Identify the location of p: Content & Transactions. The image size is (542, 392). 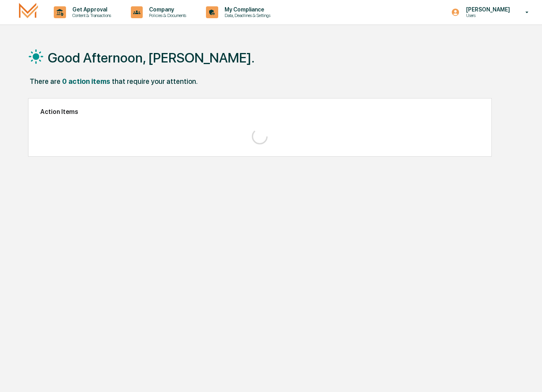
(91, 15).